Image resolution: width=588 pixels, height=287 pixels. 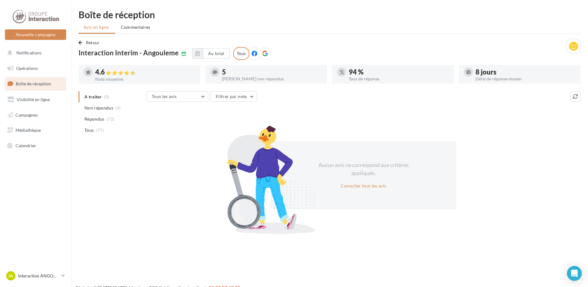 I want to click on span: (5), so click(x=118, y=108).